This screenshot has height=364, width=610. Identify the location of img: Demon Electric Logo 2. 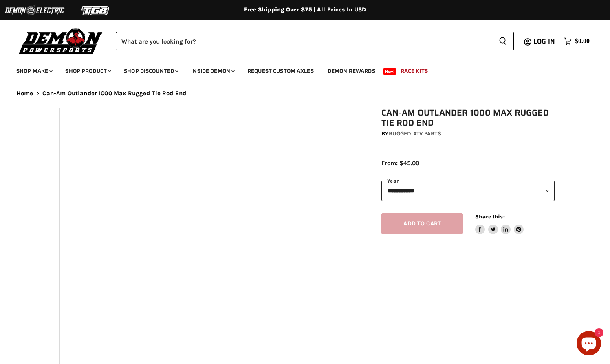
(34, 11).